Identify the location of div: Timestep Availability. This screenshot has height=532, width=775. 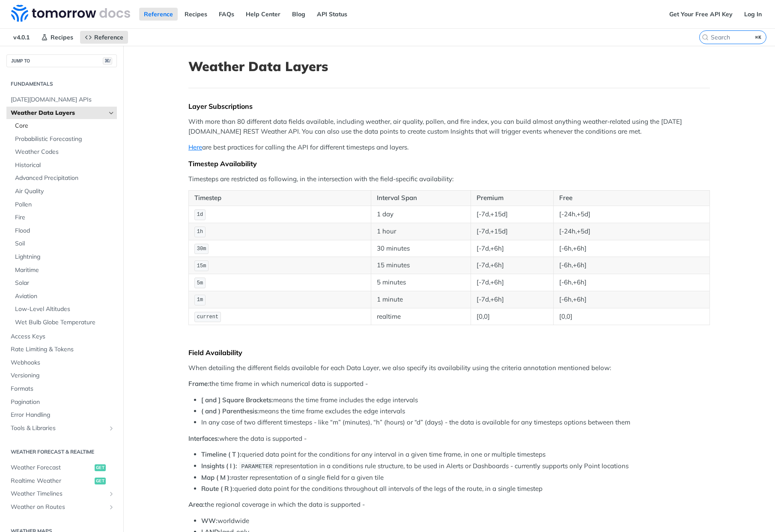
(449, 164).